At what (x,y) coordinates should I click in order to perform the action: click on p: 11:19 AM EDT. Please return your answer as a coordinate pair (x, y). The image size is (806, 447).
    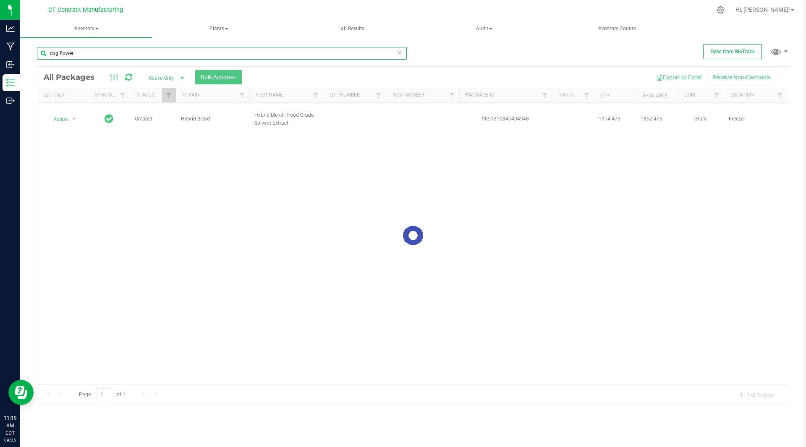
    Looking at the image, I should click on (10, 426).